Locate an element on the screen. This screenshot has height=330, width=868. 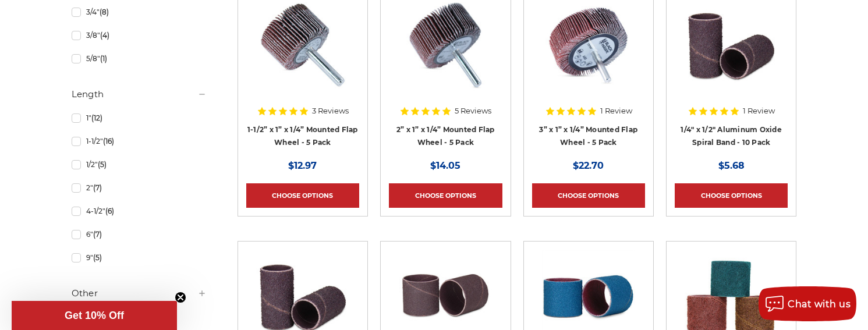
a: 1-1/2” x 1” x 1/4” Mounted Flap Wheel - 5 Pack is located at coordinates (303, 136).